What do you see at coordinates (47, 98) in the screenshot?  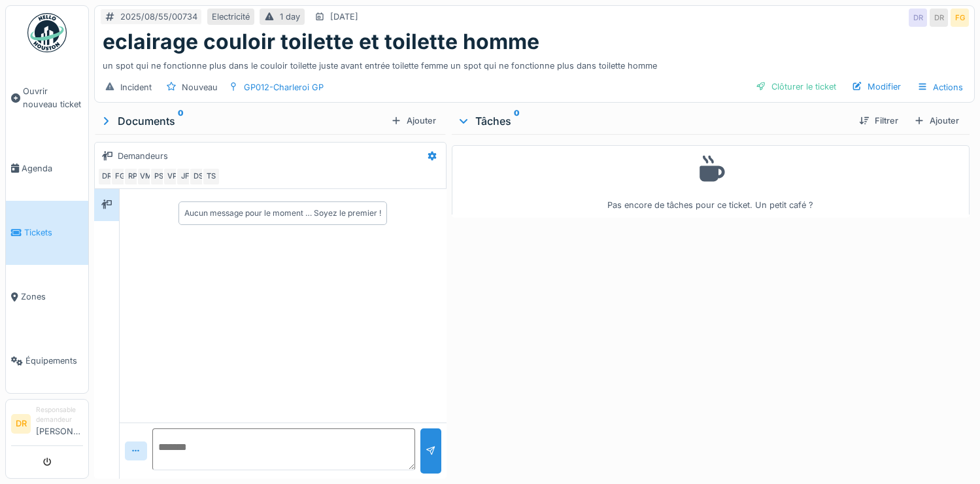 I see `a: Ouvrir nouveau ticket` at bounding box center [47, 98].